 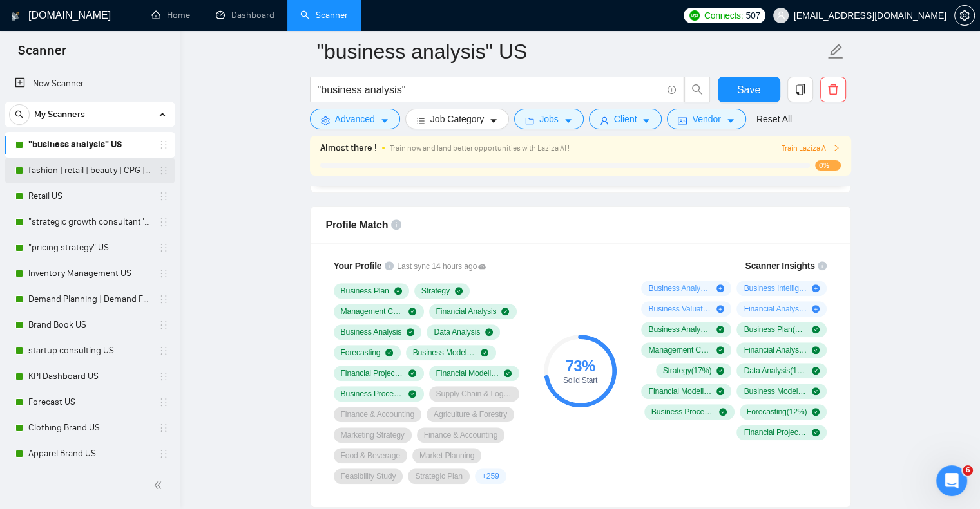 What do you see at coordinates (457, 119) in the screenshot?
I see `span: Job Category` at bounding box center [457, 119].